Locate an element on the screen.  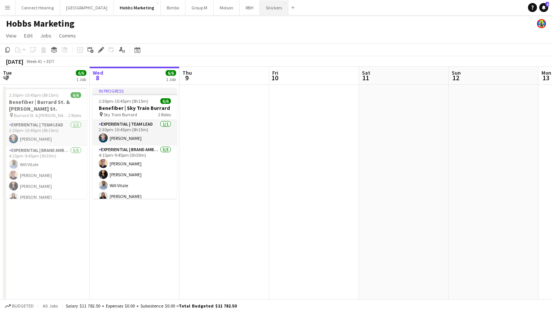
div: Salary $11 782.50 + Expenses $0.00 + Subsistence $0.00 = is located at coordinates (151, 306).